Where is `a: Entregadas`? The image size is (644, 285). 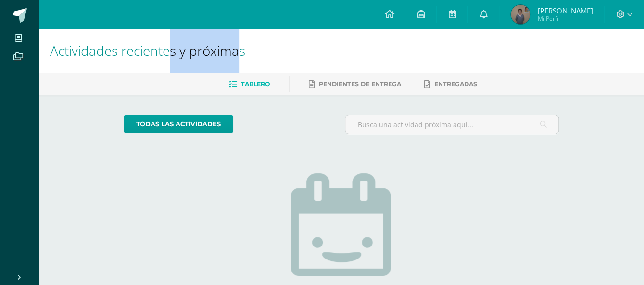
a: Entregadas is located at coordinates (450, 85).